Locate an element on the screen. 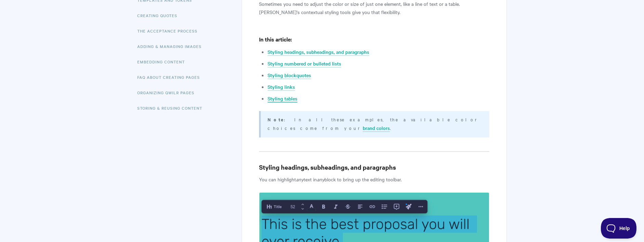  a: The Acceptance Process is located at coordinates (170, 31).